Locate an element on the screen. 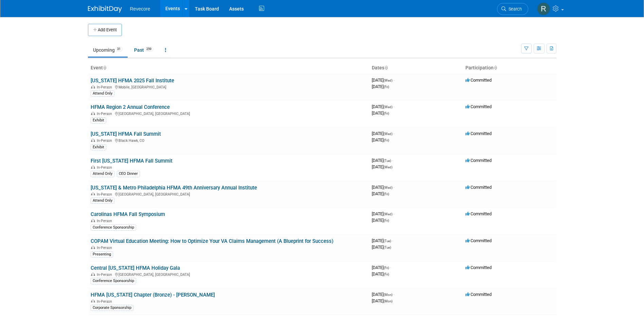 The height and width of the screenshot is (317, 644). img: ExhibitDay is located at coordinates (105, 9).